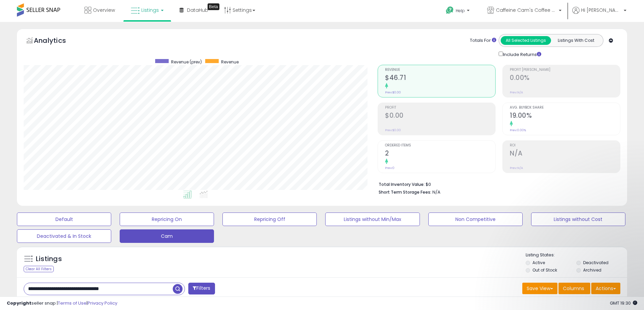  What do you see at coordinates (458, 11) in the screenshot?
I see `a: Help` at bounding box center [458, 11].